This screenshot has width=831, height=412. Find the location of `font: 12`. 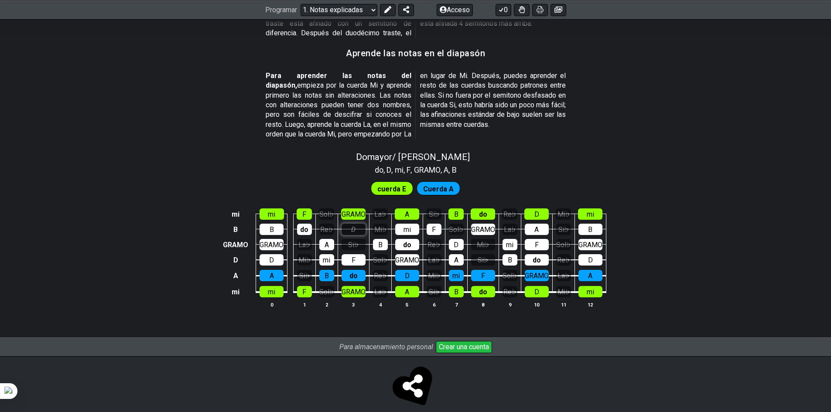

font: 12 is located at coordinates (590, 305).